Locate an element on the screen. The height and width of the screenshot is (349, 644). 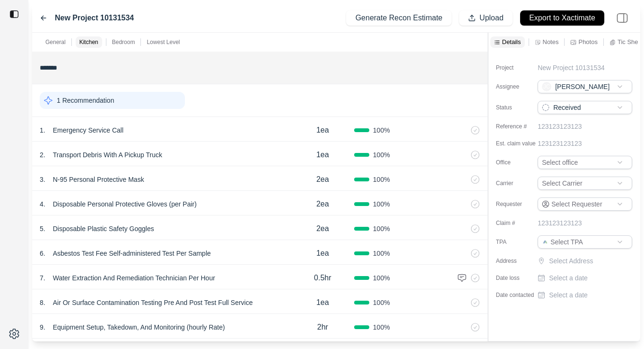
label: Status is located at coordinates (520, 107).